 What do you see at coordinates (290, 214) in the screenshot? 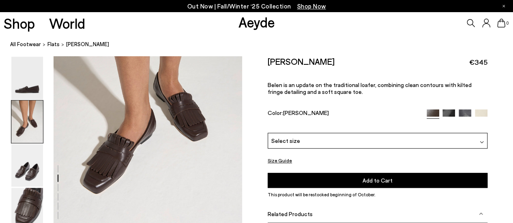
I see `span: Related Products` at bounding box center [290, 214].